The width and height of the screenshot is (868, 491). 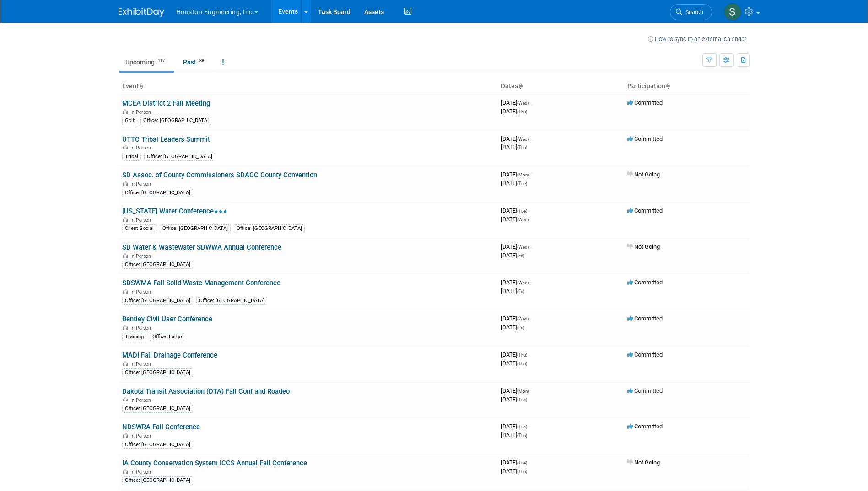 I want to click on a: NDSWRA Fall Conference, so click(x=161, y=427).